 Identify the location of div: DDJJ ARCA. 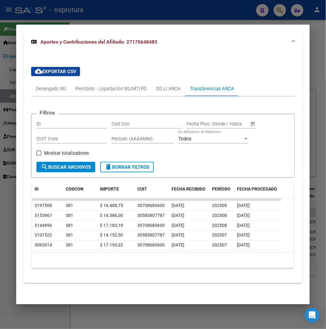
(168, 89).